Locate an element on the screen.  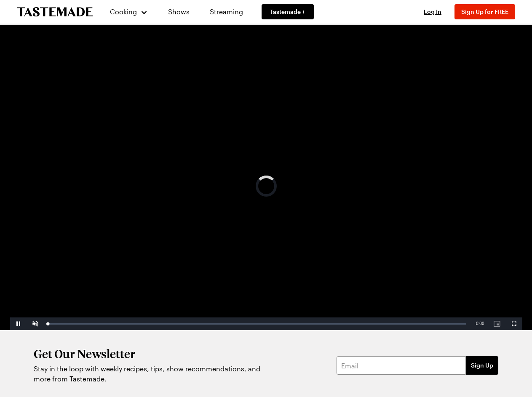
span: Sign Up for FREE is located at coordinates (485, 11).